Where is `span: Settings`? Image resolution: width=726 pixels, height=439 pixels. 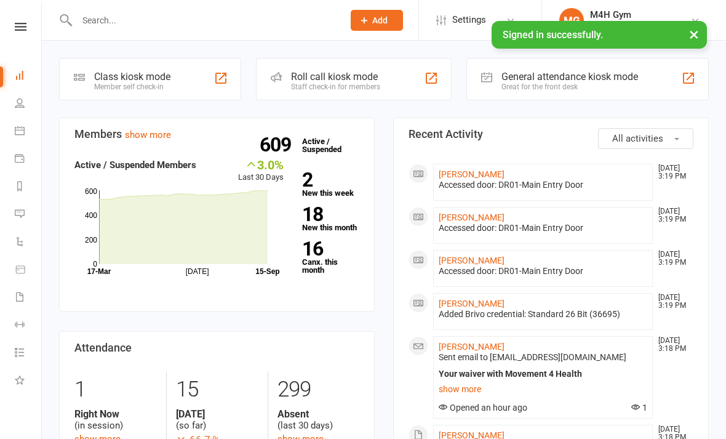
span: Settings is located at coordinates (469, 20).